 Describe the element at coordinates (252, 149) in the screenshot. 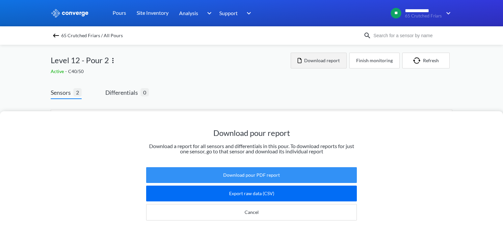

I see `p: Download a report for all sensors and differentials in this pour. To download reports for just on...` at that location.